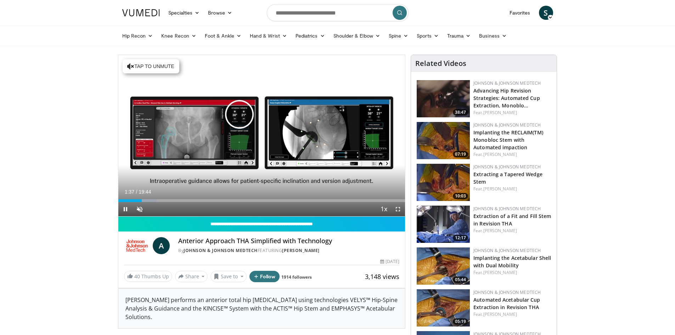 This screenshot has height=335, width=675. I want to click on img: 82aed312-2a25-4631-ae62-904ce62d2708.150x105_q85_crop-smart_upscale.jpg, so click(443, 224).